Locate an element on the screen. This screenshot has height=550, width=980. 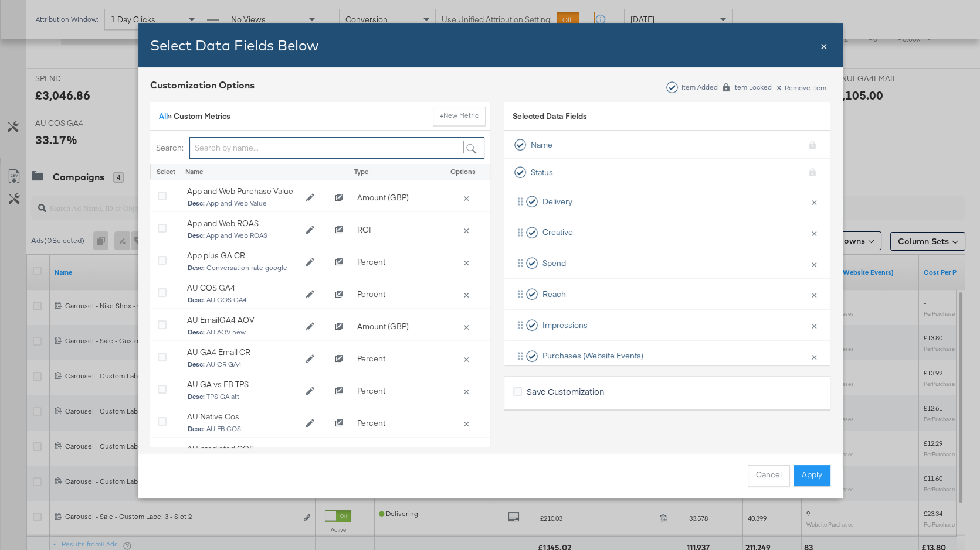
span: Save Customization is located at coordinates (565, 392).